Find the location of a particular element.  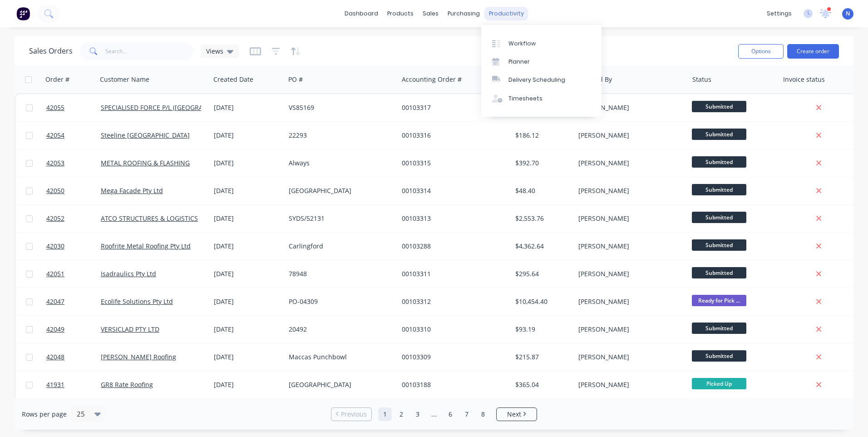

a: 42048 is located at coordinates (73, 357).